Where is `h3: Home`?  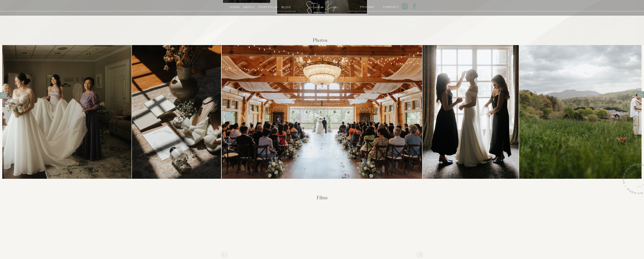 h3: Home is located at coordinates (235, 6).